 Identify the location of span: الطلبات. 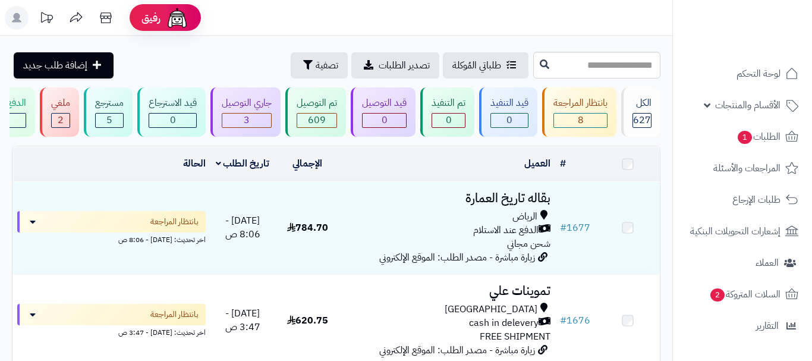
(758, 137).